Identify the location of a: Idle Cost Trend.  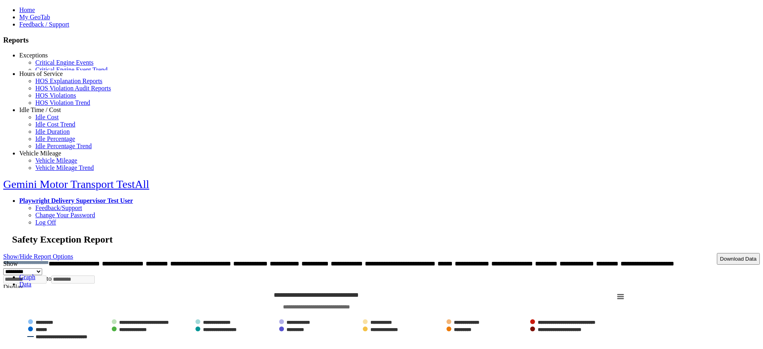
(55, 124).